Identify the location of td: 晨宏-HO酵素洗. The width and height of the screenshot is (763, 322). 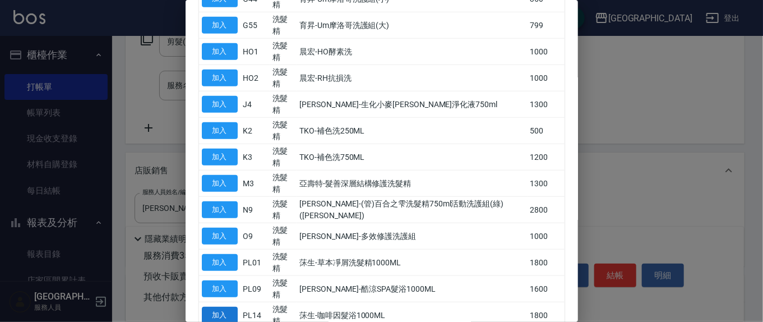
(412, 52).